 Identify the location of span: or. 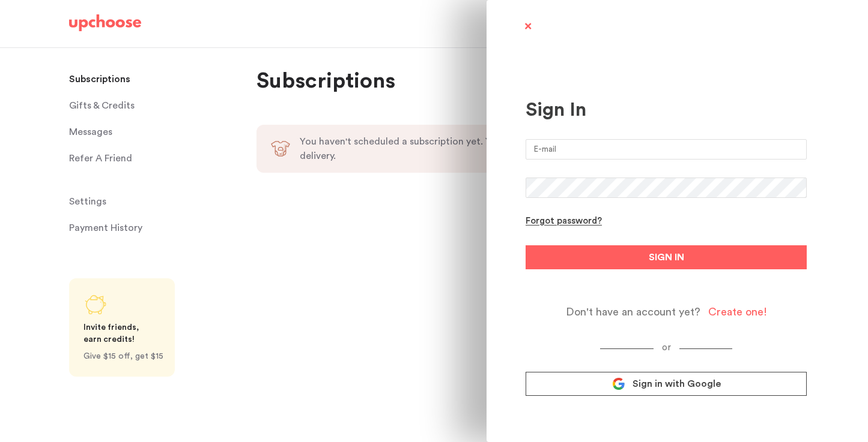
(666, 348).